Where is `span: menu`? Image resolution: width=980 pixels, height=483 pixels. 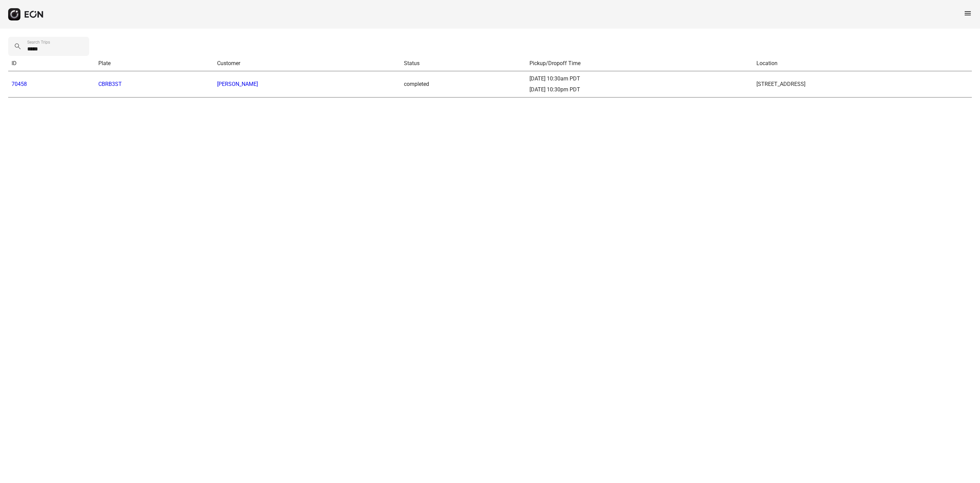 span: menu is located at coordinates (968, 13).